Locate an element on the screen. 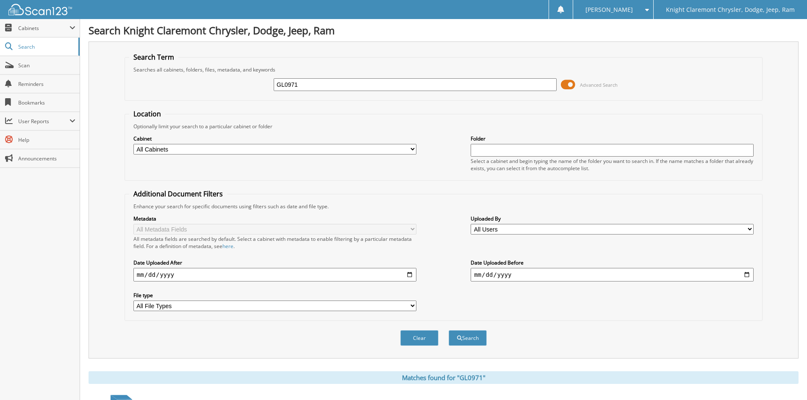 This screenshot has height=400, width=807. span: Help is located at coordinates (47, 140).